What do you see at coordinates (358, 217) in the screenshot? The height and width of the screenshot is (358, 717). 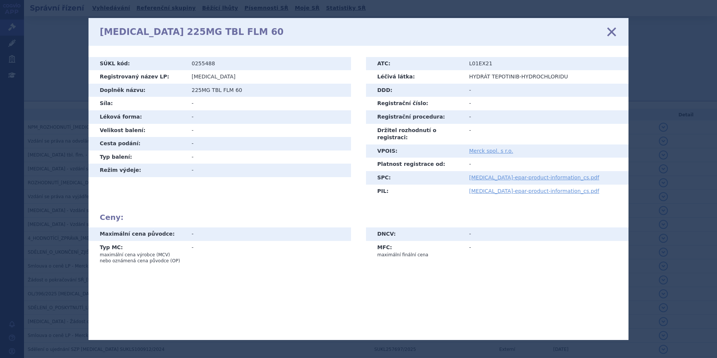 I see `h2: Ceny:` at bounding box center [358, 217].